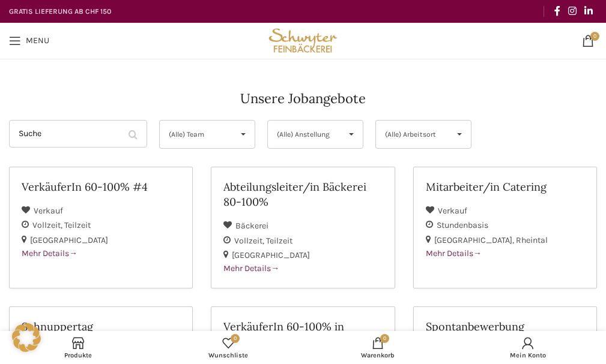 The width and height of the screenshot is (606, 364). Describe the element at coordinates (531, 240) in the screenshot. I see `span: Rheintal` at that location.